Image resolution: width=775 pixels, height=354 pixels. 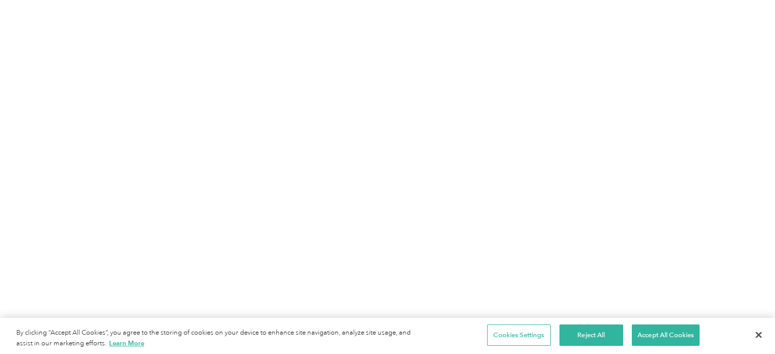 What do you see at coordinates (758, 335) in the screenshot?
I see `button: Close` at bounding box center [758, 335].